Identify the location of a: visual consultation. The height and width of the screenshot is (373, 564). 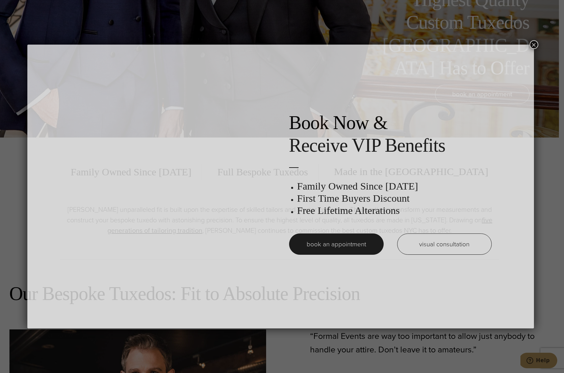
(445, 244).